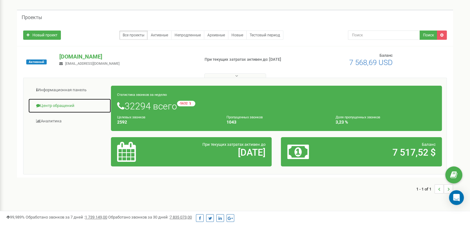 This screenshot has height=225, width=470. I want to click on a: Активные, so click(159, 35).